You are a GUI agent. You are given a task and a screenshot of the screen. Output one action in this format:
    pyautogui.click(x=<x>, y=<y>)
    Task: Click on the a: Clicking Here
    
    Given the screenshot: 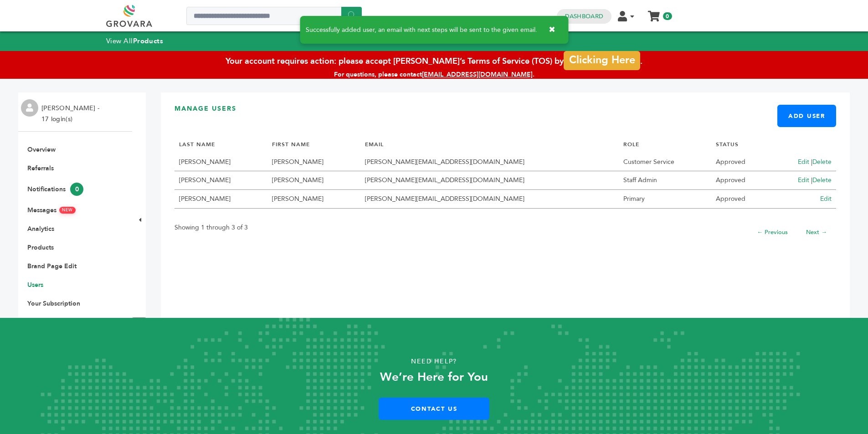 What is the action you would take?
    pyautogui.click(x=602, y=61)
    